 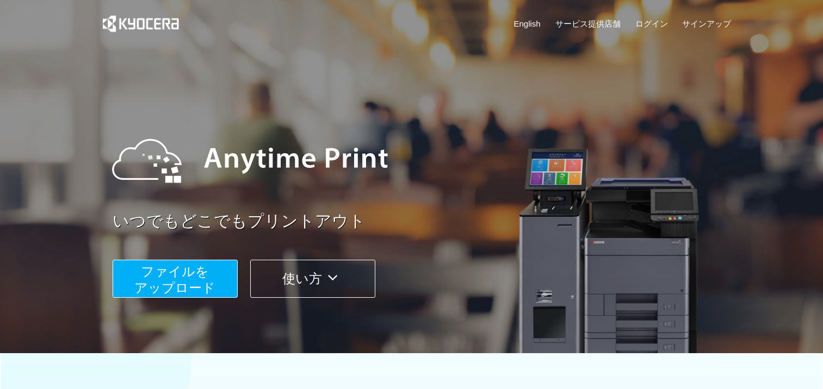 What do you see at coordinates (707, 23) in the screenshot?
I see `a: サインアップ` at bounding box center [707, 23].